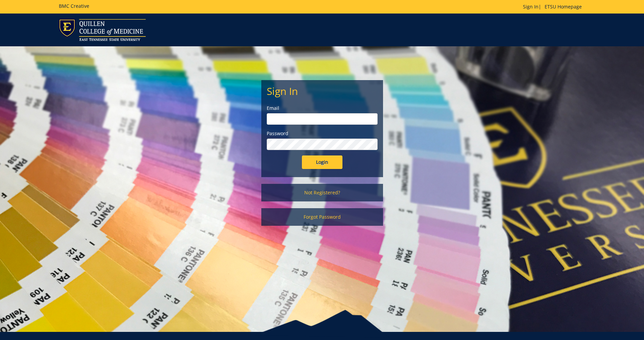 The height and width of the screenshot is (340, 644). Describe the element at coordinates (102, 30) in the screenshot. I see `img: ETSU logo` at that location.